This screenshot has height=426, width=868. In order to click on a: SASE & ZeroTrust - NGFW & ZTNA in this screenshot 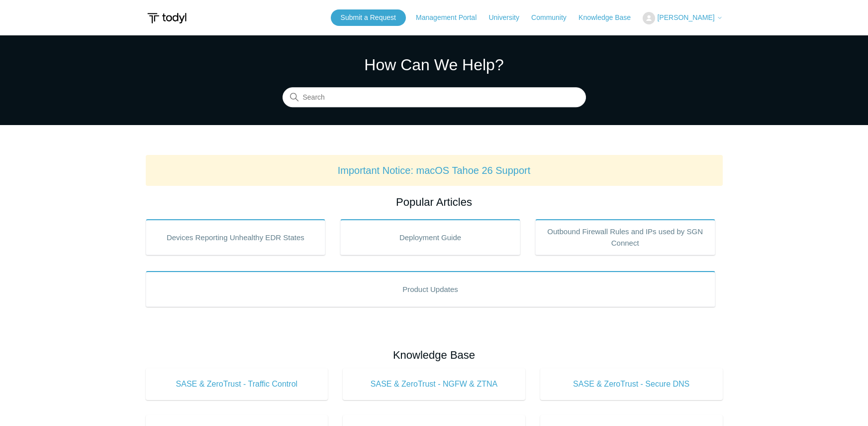, I will do `click(434, 384)`.